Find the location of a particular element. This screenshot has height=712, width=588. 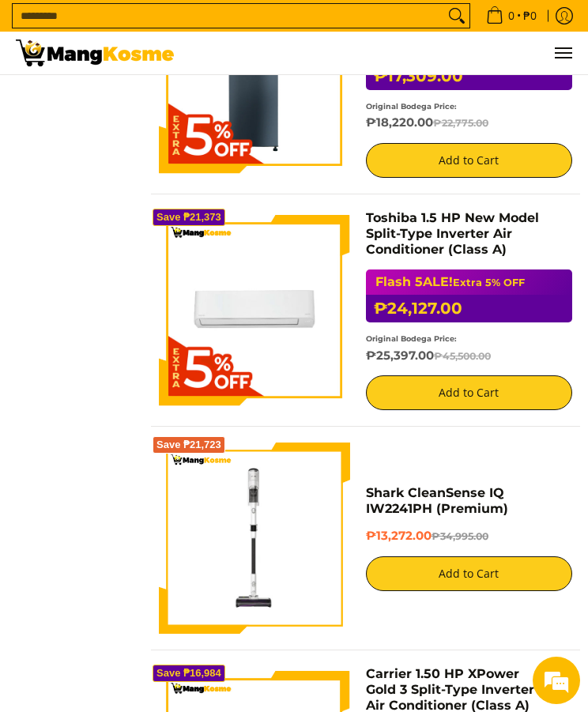

h6: ₱24,127.00 is located at coordinates (469, 308).